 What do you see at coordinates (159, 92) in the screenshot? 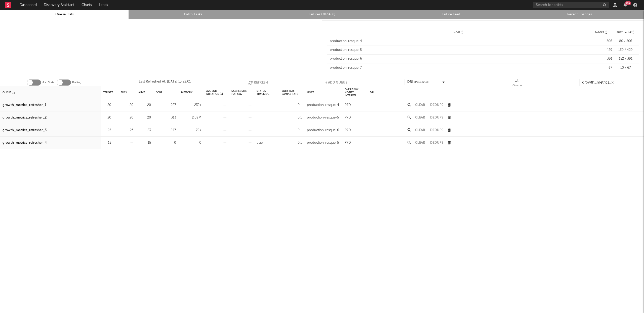
I see `div: Jobs` at bounding box center [159, 92].